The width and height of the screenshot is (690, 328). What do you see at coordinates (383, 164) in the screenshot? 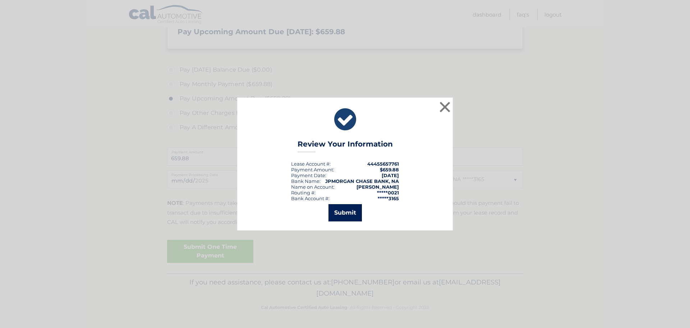
I see `strong: 44455657761` at bounding box center [383, 164].